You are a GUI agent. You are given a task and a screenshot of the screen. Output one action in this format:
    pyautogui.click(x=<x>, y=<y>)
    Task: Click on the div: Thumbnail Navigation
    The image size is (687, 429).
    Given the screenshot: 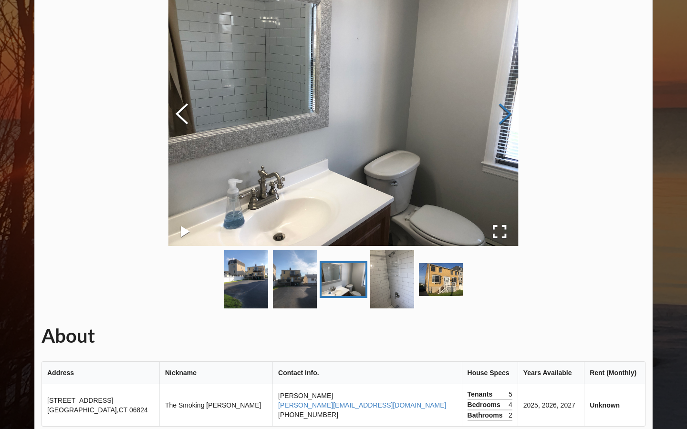 What is the action you would take?
    pyautogui.click(x=343, y=280)
    